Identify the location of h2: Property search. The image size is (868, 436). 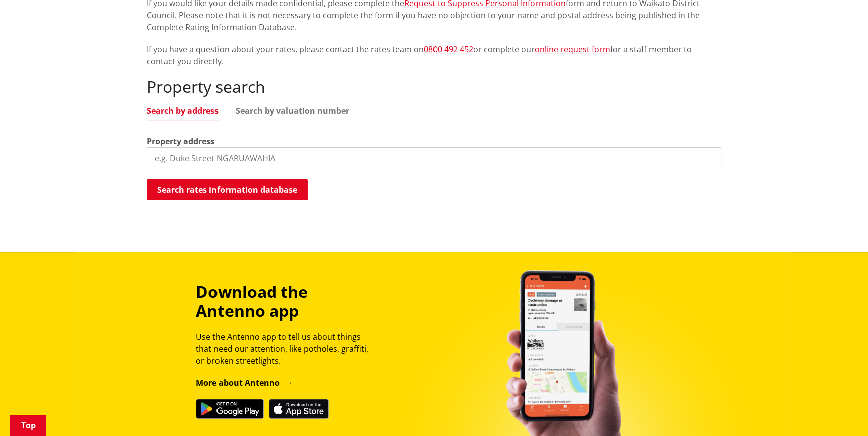
(434, 87).